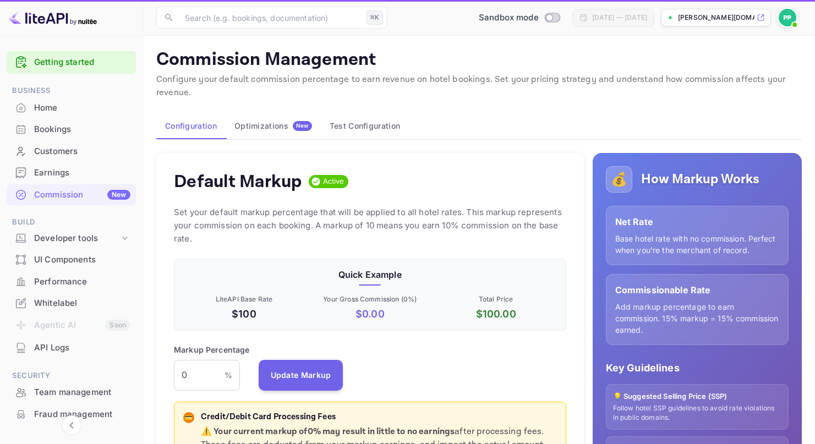  What do you see at coordinates (697, 397) in the screenshot?
I see `p: 💡 Suggested Selling Price (SSP)` at bounding box center [697, 397].